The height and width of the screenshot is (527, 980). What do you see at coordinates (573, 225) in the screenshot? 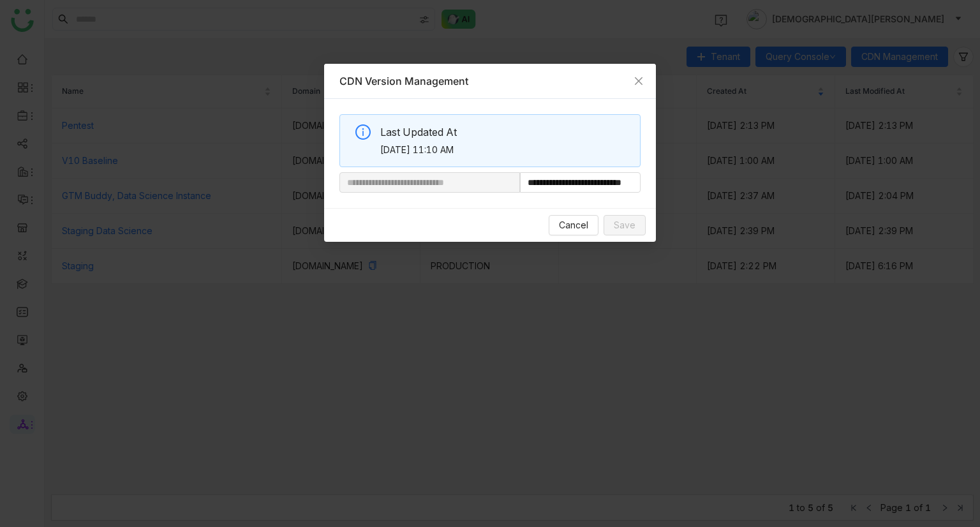
I see `span: Cancel` at bounding box center [573, 225].